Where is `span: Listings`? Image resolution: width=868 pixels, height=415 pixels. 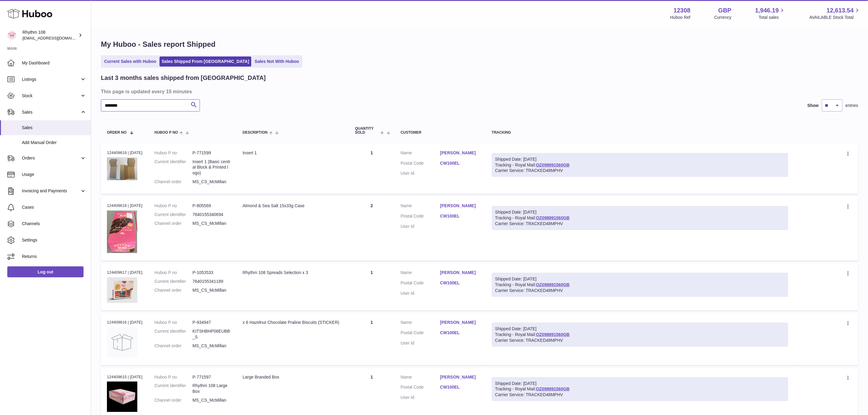 span: Listings is located at coordinates (51, 79).